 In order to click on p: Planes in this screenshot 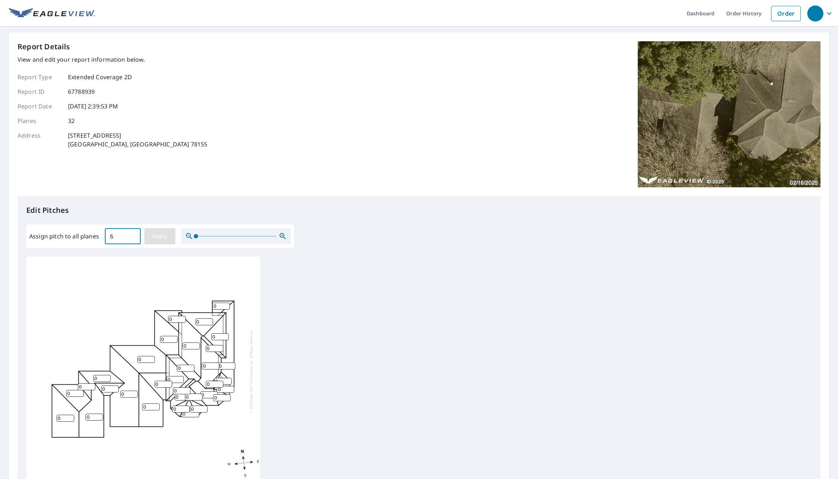, I will do `click(39, 121)`.